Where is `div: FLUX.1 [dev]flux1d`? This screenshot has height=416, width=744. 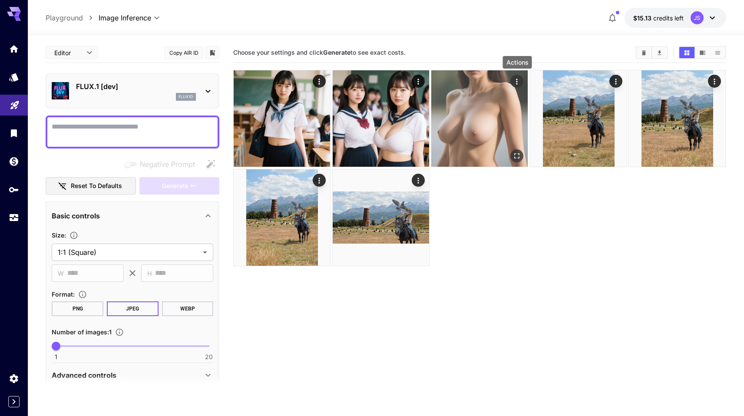 div: FLUX.1 [dev]flux1d is located at coordinates (132, 91).